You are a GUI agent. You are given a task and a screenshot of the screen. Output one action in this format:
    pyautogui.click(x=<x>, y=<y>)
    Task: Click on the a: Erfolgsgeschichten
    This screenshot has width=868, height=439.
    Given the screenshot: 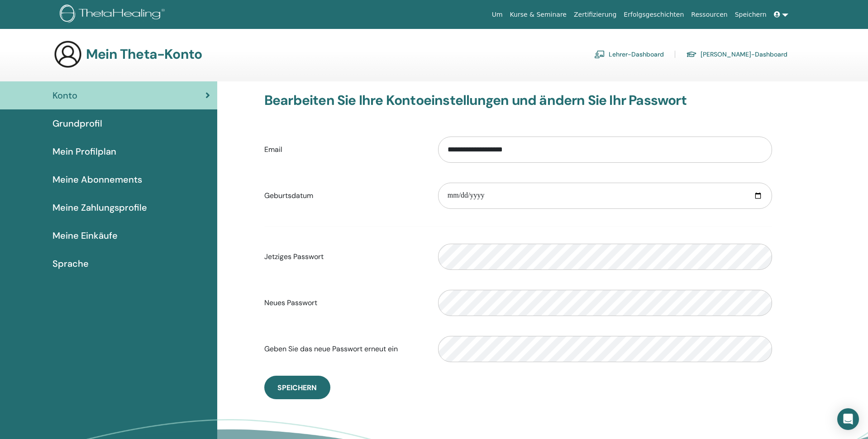 What is the action you would take?
    pyautogui.click(x=653, y=15)
    